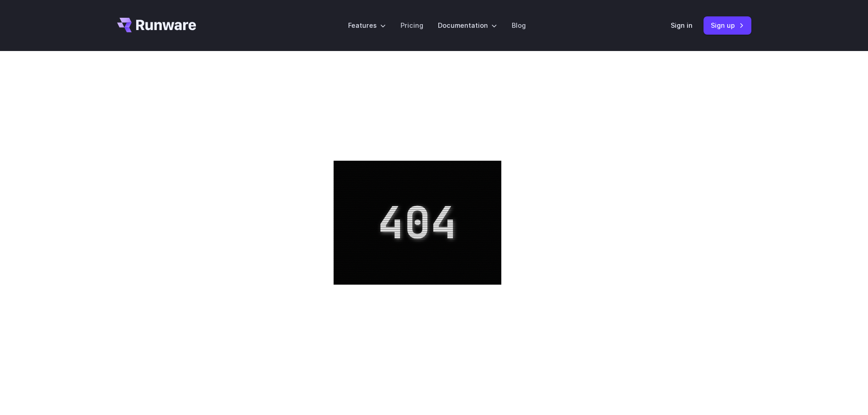  I want to click on a: Pricing, so click(412, 25).